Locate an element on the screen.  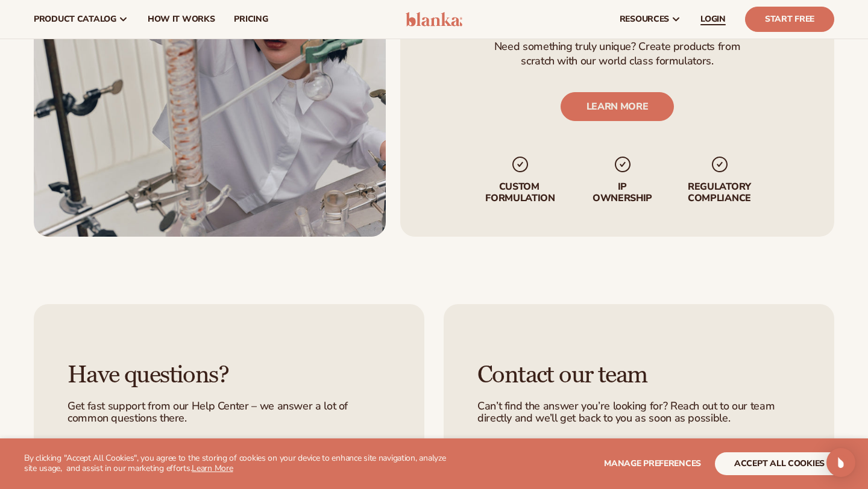
h3: Have questions? is located at coordinates (229, 376).